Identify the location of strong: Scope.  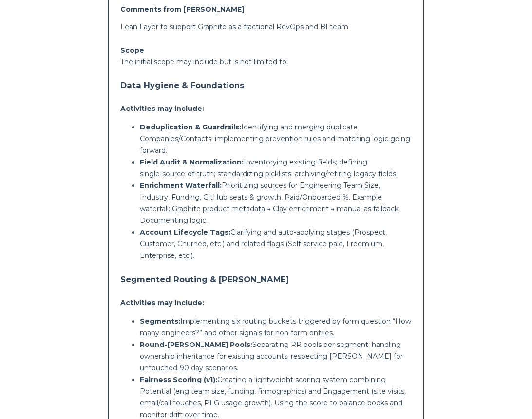
(132, 50).